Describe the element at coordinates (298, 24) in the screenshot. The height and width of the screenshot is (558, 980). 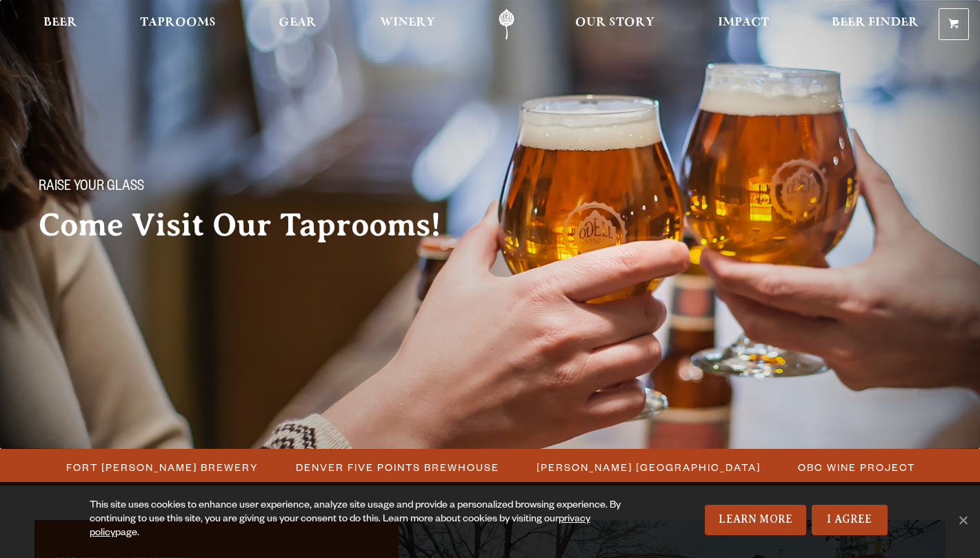
I see `a: Gear` at that location.